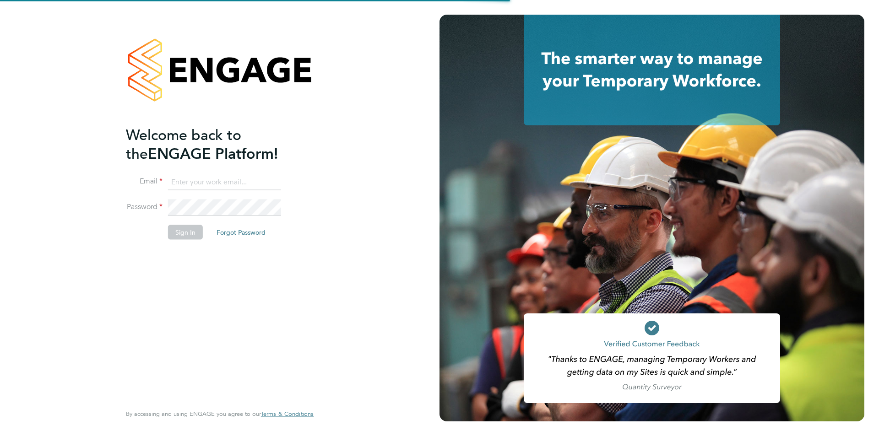  What do you see at coordinates (220, 414) in the screenshot?
I see `span: By accessing and using ENGAGE you agree to our` at bounding box center [220, 414].